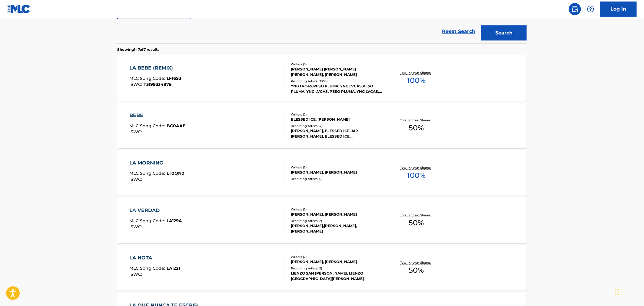  I want to click on span: LA1221, so click(173, 268).